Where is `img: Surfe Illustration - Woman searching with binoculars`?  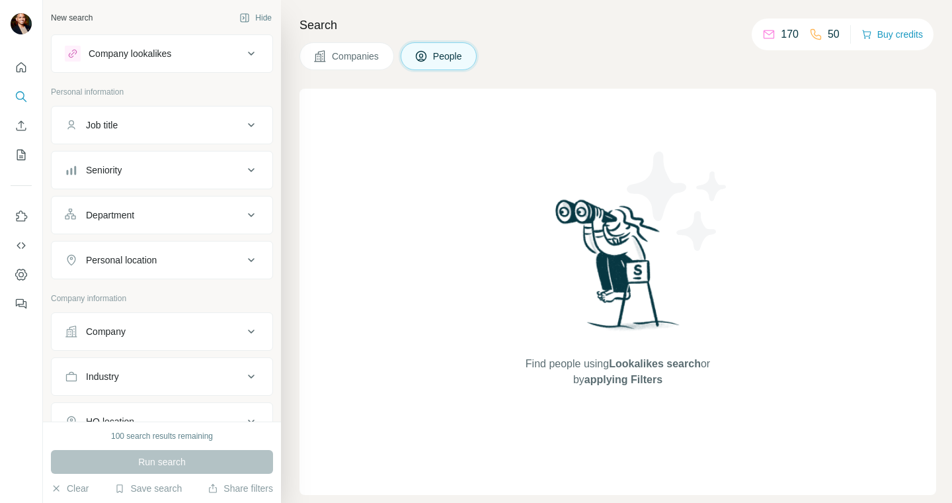 img: Surfe Illustration - Woman searching with binoculars is located at coordinates (618, 269).